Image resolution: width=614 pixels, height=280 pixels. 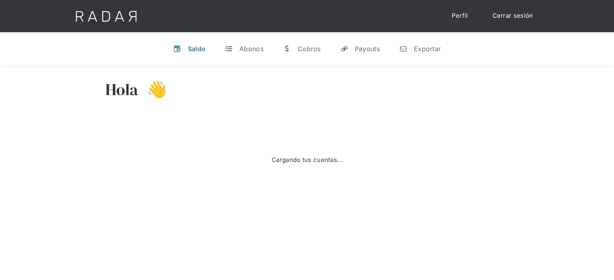 What do you see at coordinates (287, 49) in the screenshot?
I see `div: w` at bounding box center [287, 49].